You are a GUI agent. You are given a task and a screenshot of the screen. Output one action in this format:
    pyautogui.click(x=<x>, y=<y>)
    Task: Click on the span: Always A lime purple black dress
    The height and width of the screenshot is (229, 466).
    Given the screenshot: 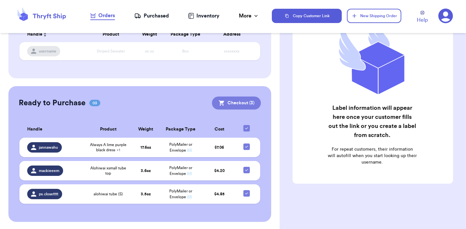 What is the action you would take?
    pyautogui.click(x=108, y=147)
    